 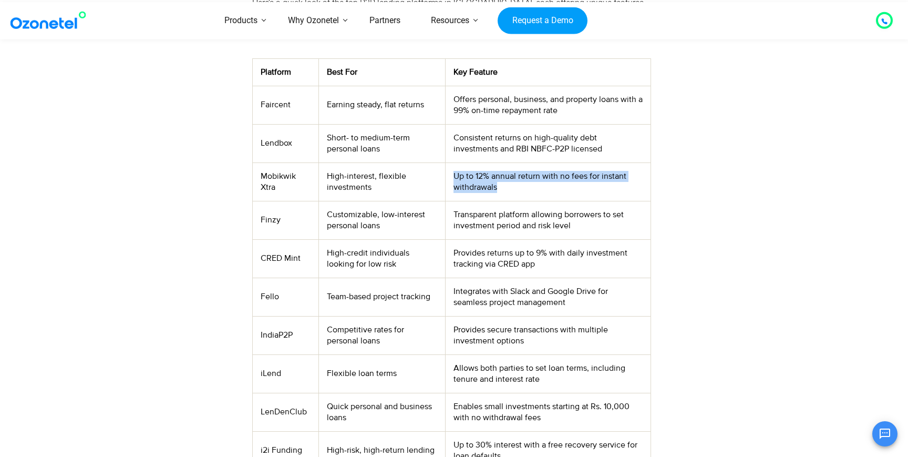 I want to click on td: LenDenClub, so click(x=285, y=411).